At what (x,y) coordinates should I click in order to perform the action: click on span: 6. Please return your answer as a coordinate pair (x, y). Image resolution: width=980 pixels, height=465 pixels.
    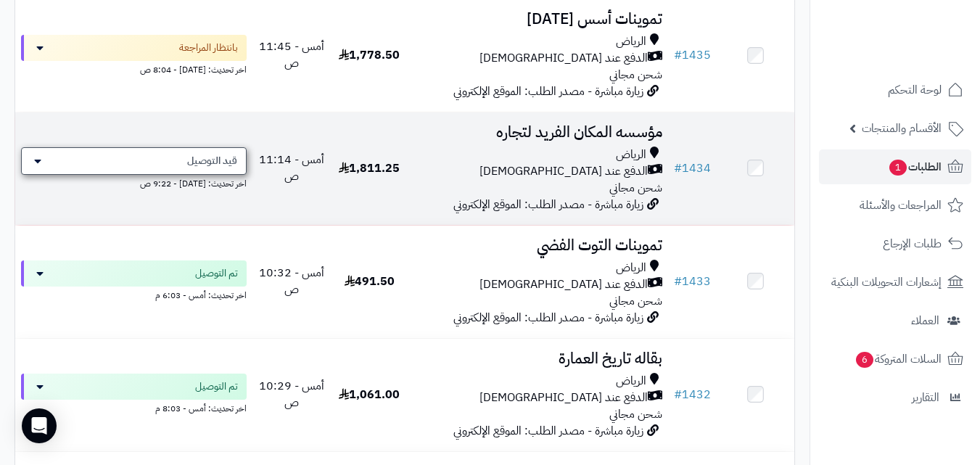
    Looking at the image, I should click on (865, 360).